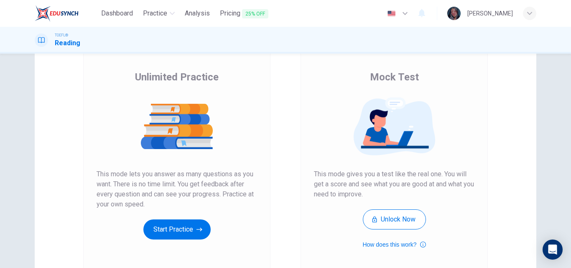 This screenshot has height=268, width=571. What do you see at coordinates (177, 229) in the screenshot?
I see `button: Start Practice` at bounding box center [177, 229].